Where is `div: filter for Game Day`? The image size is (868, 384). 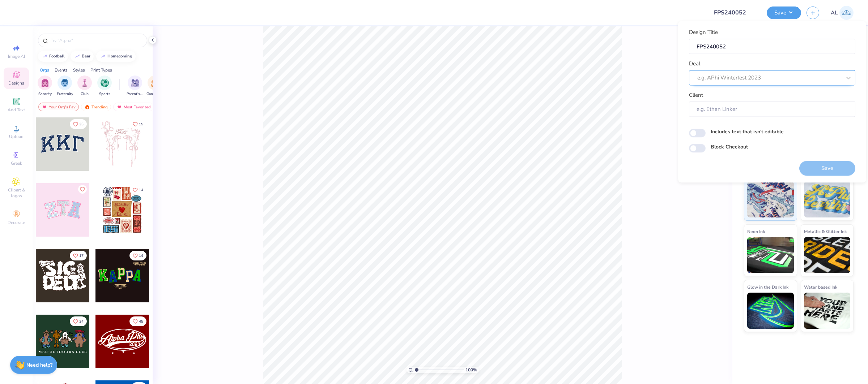 div: filter for Game Day is located at coordinates (155, 86).